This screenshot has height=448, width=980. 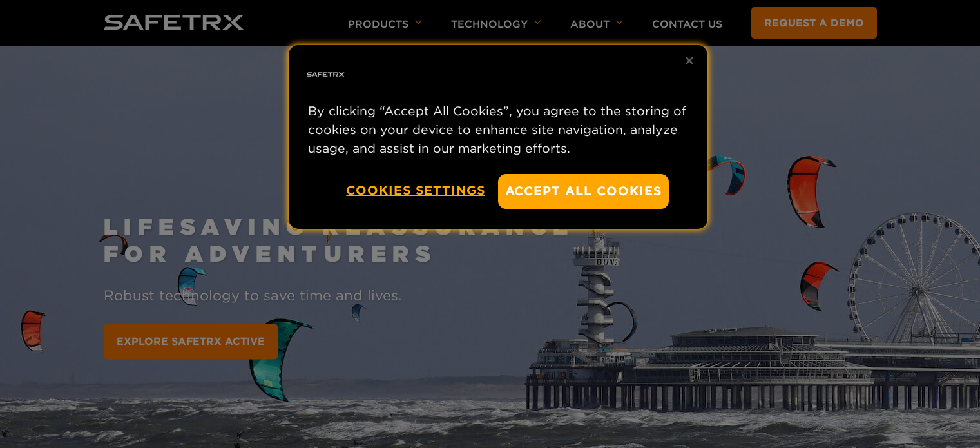 I want to click on img: Safe Tracks, so click(x=326, y=75).